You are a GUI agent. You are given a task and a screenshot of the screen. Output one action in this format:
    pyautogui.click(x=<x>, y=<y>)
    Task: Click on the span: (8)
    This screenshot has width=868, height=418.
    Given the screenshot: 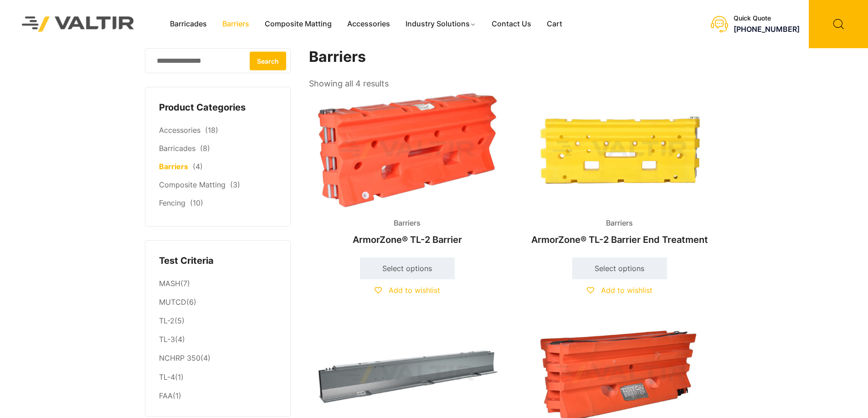 What is the action you would take?
    pyautogui.click(x=205, y=148)
    